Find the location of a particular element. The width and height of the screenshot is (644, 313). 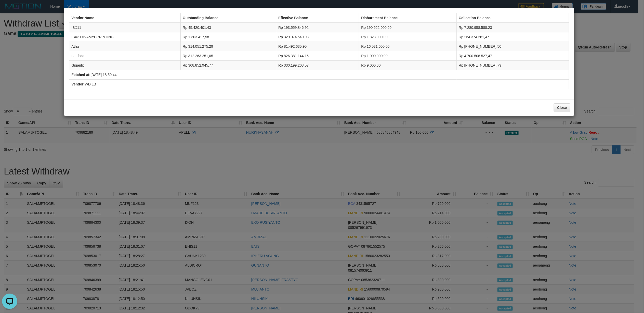

td: Rp 190.522.000,00 is located at coordinates (408, 27).